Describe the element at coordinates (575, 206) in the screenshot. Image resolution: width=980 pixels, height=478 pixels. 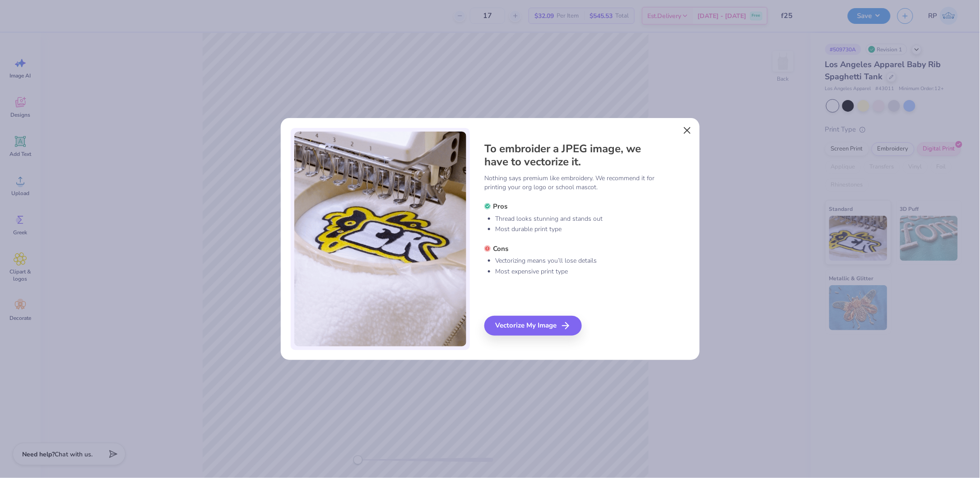
I see `h5: Pros` at that location.